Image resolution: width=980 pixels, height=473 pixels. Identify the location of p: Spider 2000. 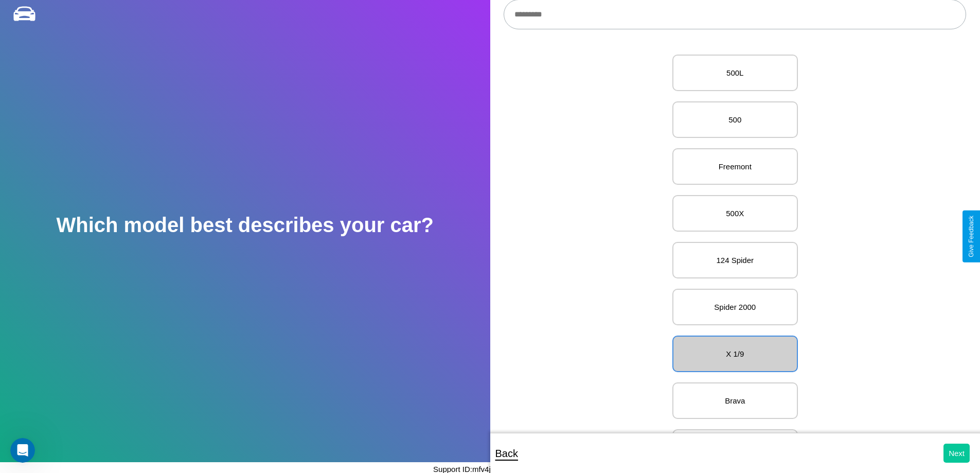
(735, 307).